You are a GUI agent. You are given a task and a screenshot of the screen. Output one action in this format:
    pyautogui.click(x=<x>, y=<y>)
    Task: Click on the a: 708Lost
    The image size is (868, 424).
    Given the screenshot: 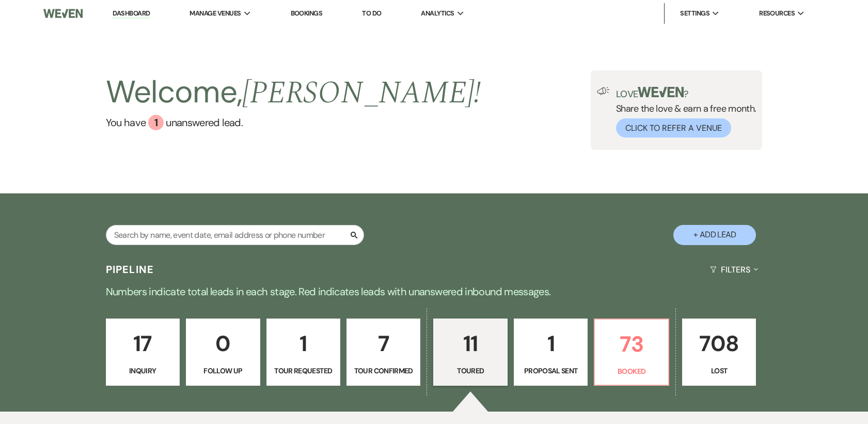 What is the action you would take?
    pyautogui.click(x=719, y=352)
    